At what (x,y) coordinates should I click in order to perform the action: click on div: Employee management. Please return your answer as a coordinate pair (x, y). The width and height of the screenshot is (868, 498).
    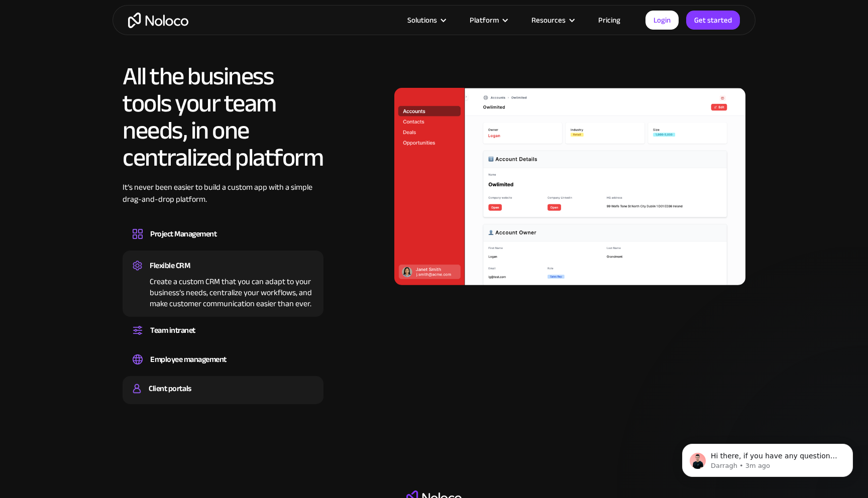
    Looking at the image, I should click on (188, 359).